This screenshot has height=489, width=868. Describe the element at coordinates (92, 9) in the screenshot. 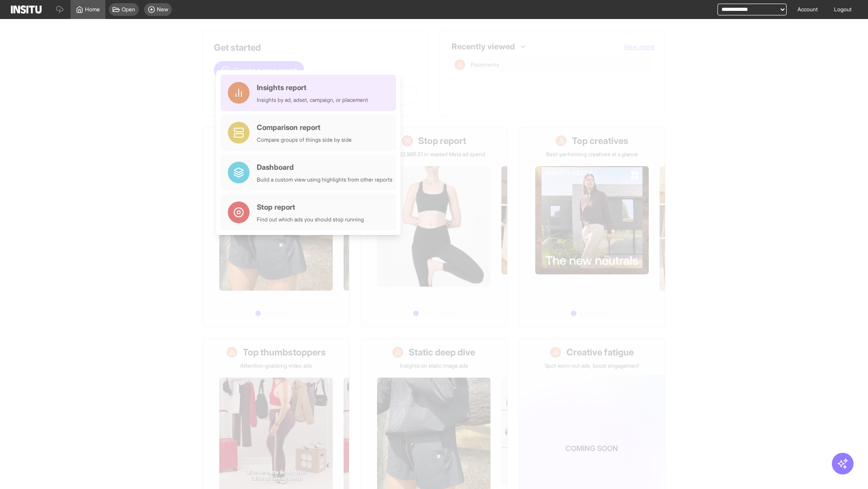

I see `span: Home` at that location.